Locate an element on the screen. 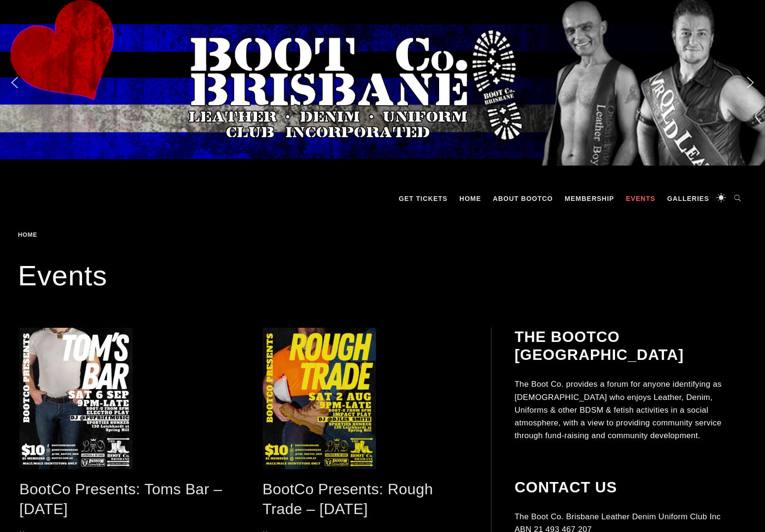 The width and height of the screenshot is (765, 532). a: Galleries is located at coordinates (688, 199).